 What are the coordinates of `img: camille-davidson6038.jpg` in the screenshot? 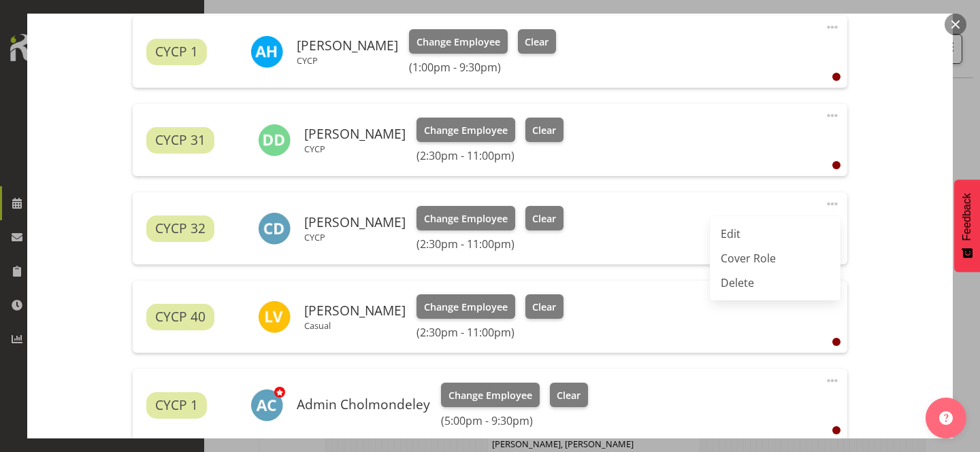 It's located at (274, 228).